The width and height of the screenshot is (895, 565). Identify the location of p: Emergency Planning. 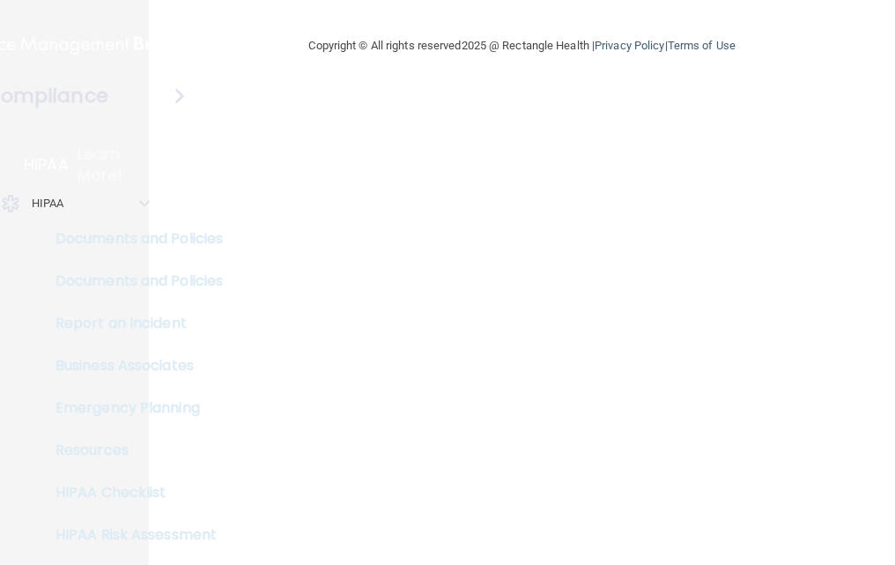
(131, 408).